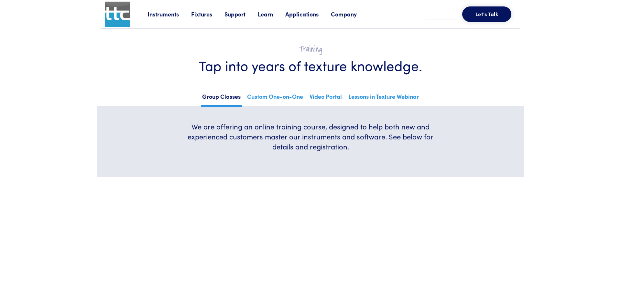 This screenshot has width=621, height=285. Describe the element at coordinates (310, 49) in the screenshot. I see `h2: Training` at that location.